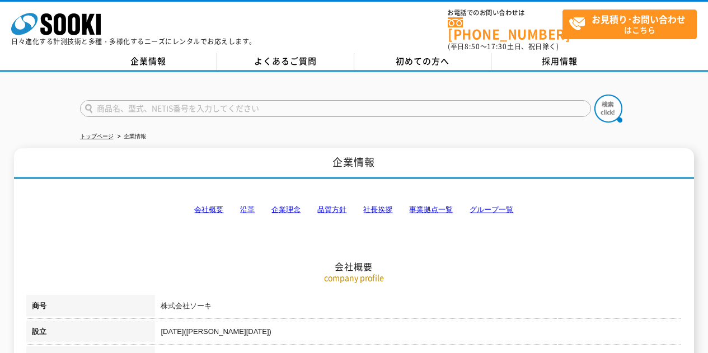  Describe the element at coordinates (148, 62) in the screenshot. I see `a: 企業情報` at that location.